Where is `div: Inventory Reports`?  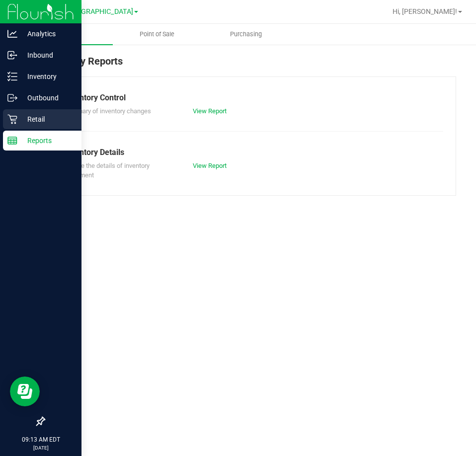
div: Inventory Reports is located at coordinates (250, 65).